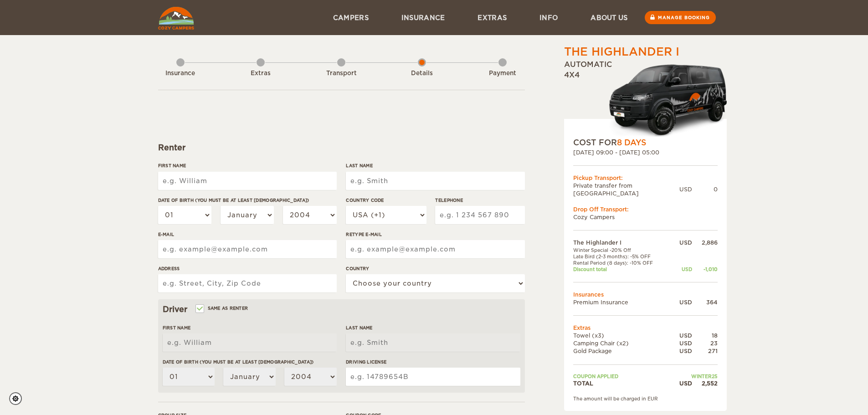 The height and width of the screenshot is (415, 868). Describe the element at coordinates (435, 234) in the screenshot. I see `label: Retype E-mail` at that location.